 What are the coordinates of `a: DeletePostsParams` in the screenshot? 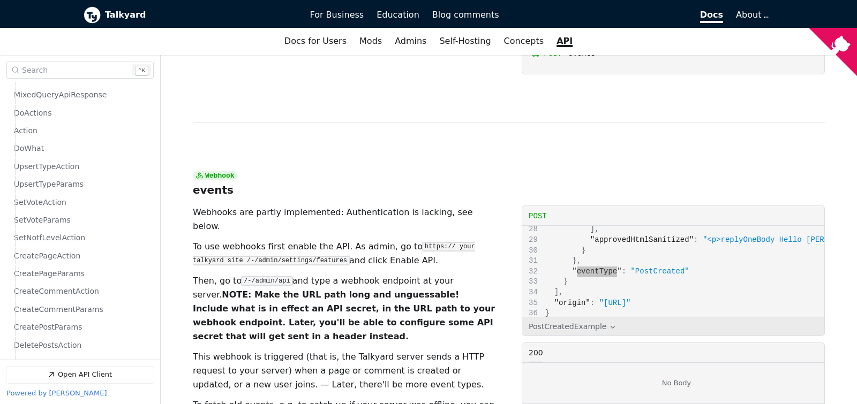 It's located at (81, 363).